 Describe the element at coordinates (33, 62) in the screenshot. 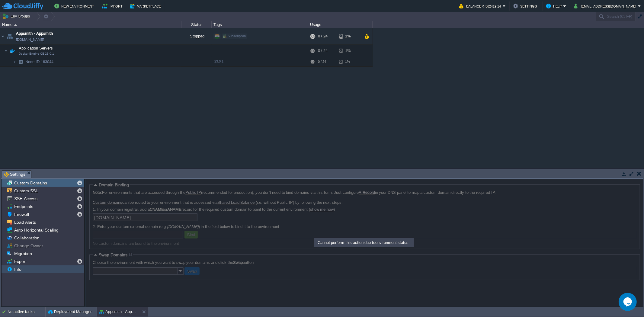

I see `span: Node ID:` at that location.